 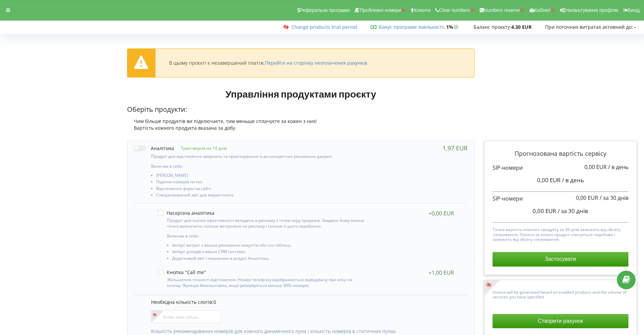 What do you see at coordinates (560, 234) in the screenshot?
I see `p: Точна вартість кожного продукту за 30 днів залежить від обсягу споживання. Оплата за кожен продук...` at bounding box center [560, 234].